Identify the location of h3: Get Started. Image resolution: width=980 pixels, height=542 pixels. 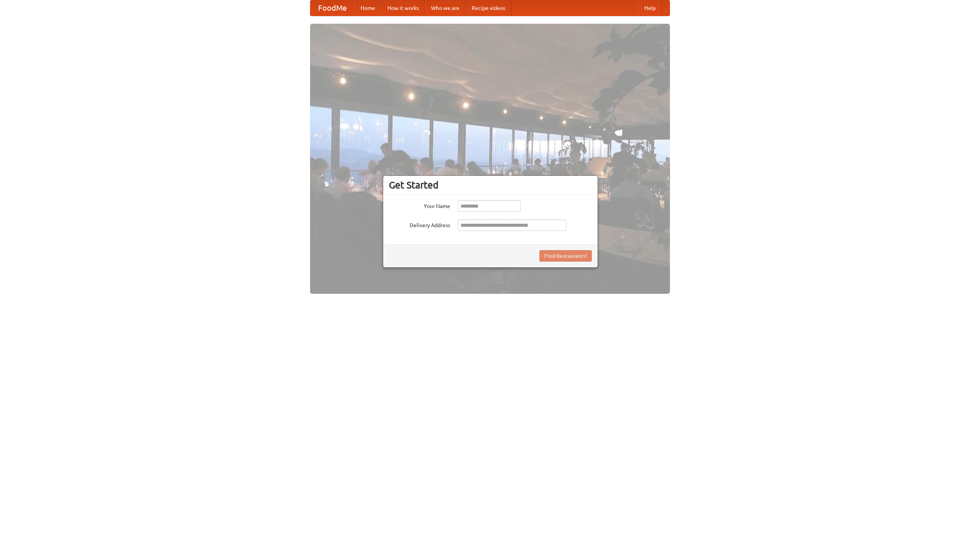
(491, 185).